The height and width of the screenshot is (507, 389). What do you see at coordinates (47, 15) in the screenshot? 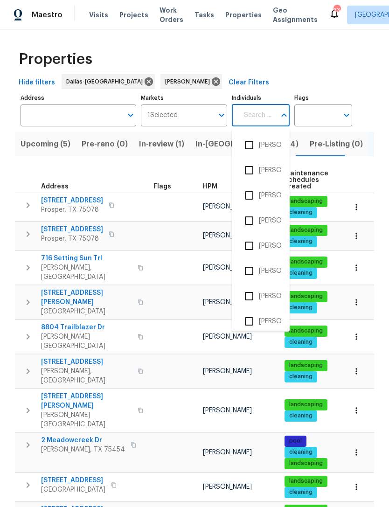
I see `span: Maestro` at bounding box center [47, 15].